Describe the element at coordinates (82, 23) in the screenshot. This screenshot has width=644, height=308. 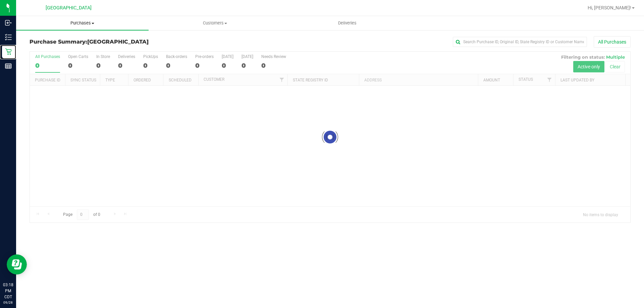
I see `span: Purchases` at that location.